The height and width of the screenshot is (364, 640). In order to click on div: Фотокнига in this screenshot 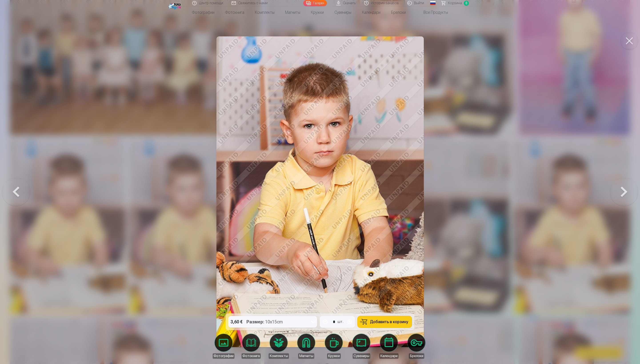, I will do `click(251, 356)`.